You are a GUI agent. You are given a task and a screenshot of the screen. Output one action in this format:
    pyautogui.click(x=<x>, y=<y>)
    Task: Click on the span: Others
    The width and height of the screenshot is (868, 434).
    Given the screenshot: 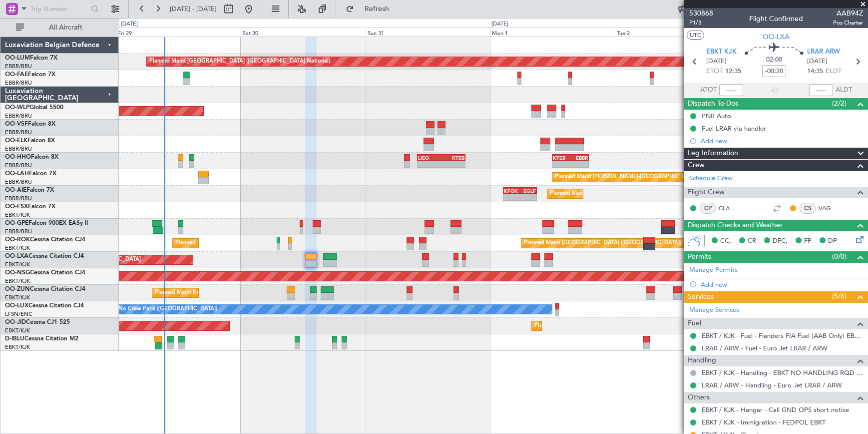 What is the action you would take?
    pyautogui.click(x=699, y=397)
    